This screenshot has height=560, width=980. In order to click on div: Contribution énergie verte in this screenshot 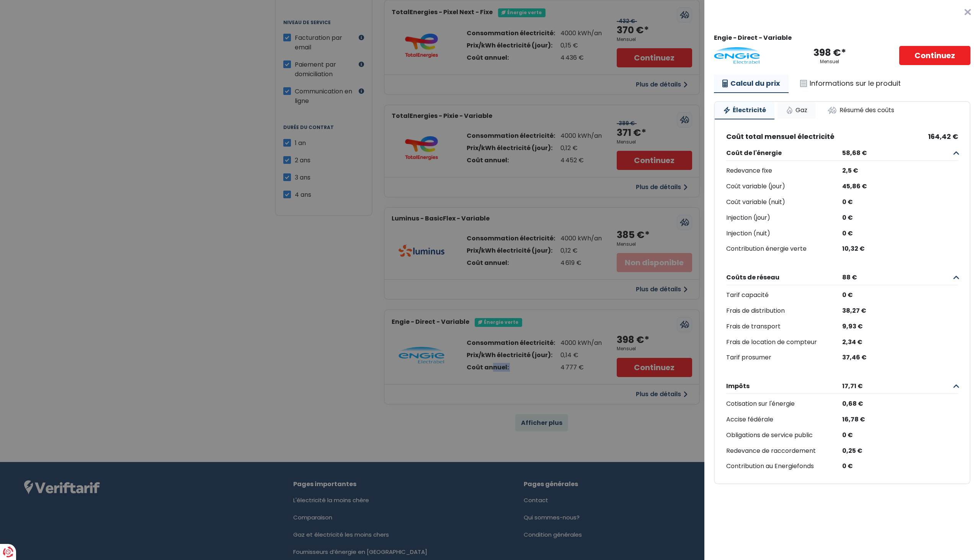, I will do `click(783, 249)`.